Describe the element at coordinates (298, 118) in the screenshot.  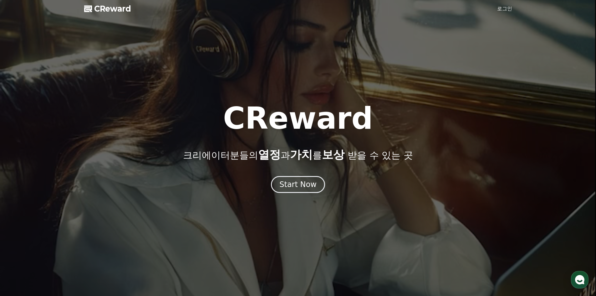
I see `h1: CReward` at that location.